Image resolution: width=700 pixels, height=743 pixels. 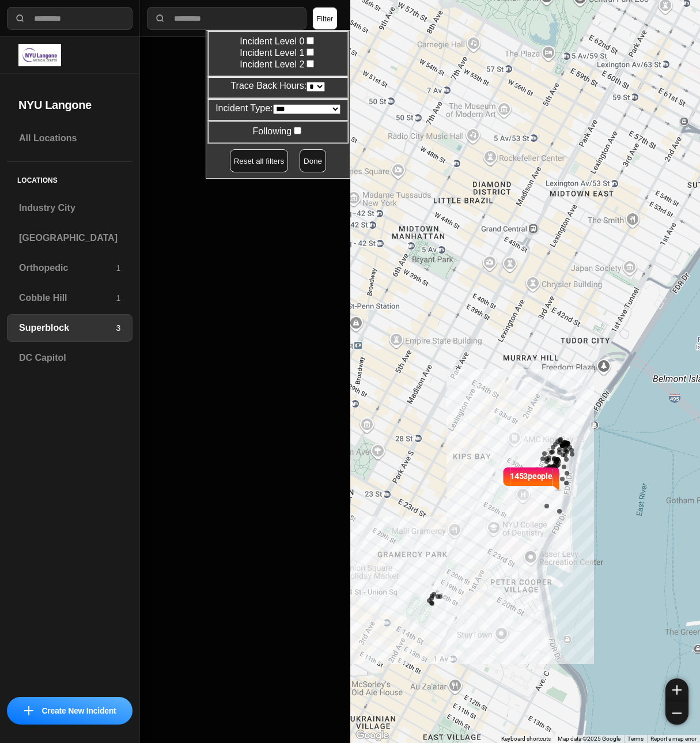 I want to click on h3: Orthopedic, so click(x=67, y=268).